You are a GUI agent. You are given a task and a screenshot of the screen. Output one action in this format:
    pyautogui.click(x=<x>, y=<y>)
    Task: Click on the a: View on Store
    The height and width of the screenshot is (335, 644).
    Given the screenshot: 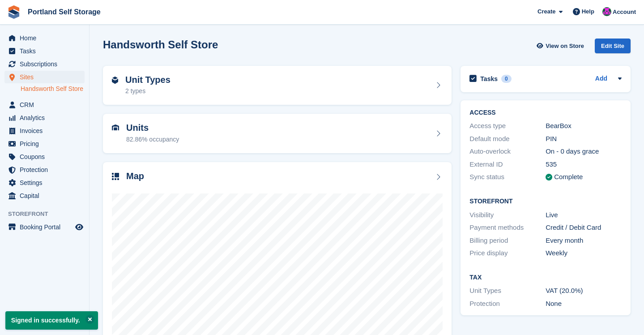 What is the action you would take?
    pyautogui.click(x=561, y=46)
    